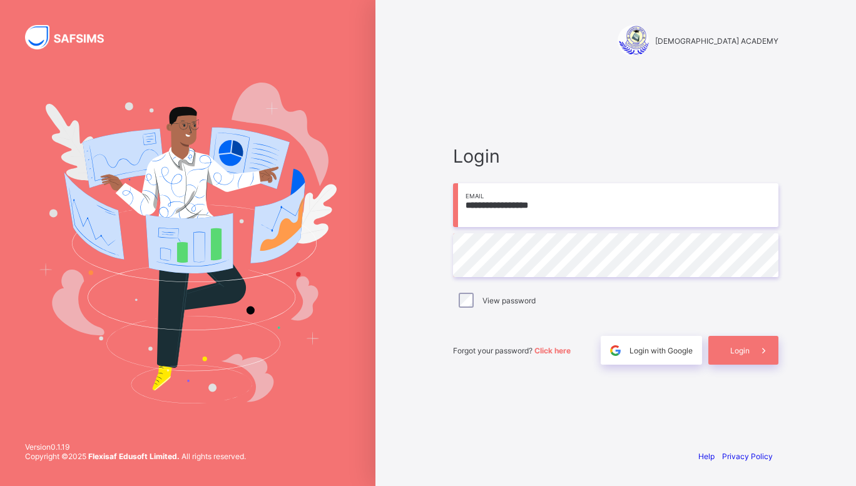 Image resolution: width=856 pixels, height=486 pixels. What do you see at coordinates (134, 456) in the screenshot?
I see `strong: Flexisaf Edusoft Limited.` at bounding box center [134, 456].